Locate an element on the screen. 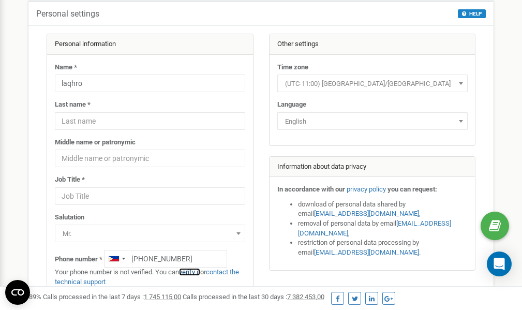 Image resolution: width=522 pixels, height=310 pixels. label: Name * is located at coordinates (66, 67).